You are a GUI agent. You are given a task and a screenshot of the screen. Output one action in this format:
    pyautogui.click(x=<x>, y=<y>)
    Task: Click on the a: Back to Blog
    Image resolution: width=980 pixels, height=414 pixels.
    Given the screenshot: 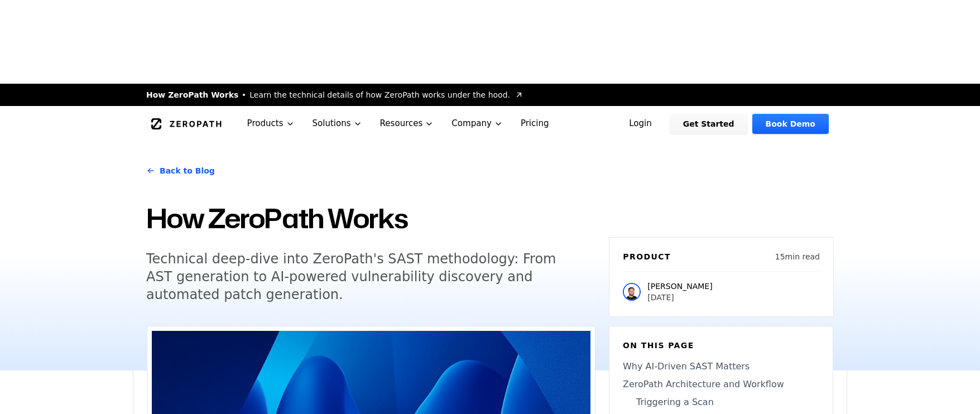 What is the action you would take?
    pyautogui.click(x=181, y=171)
    